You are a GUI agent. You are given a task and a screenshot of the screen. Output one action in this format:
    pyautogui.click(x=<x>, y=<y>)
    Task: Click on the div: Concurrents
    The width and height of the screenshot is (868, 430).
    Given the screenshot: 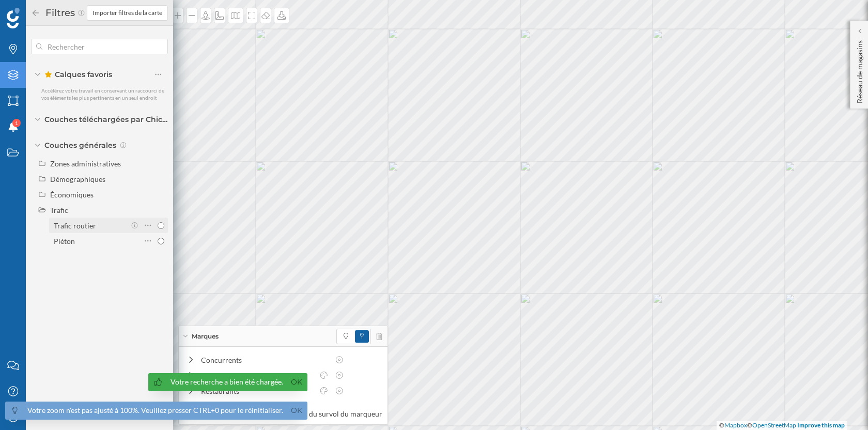 What is the action you would take?
    pyautogui.click(x=265, y=360)
    